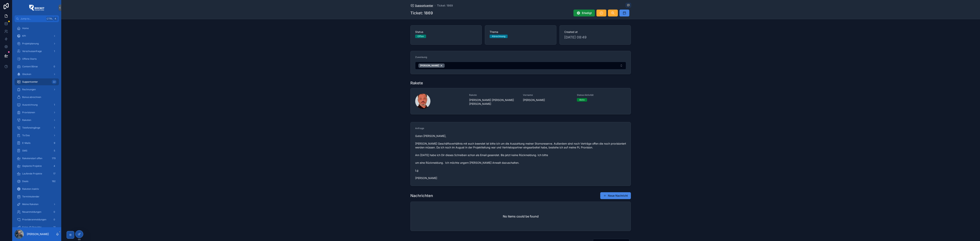  I want to click on span: KPI, so click(24, 36).